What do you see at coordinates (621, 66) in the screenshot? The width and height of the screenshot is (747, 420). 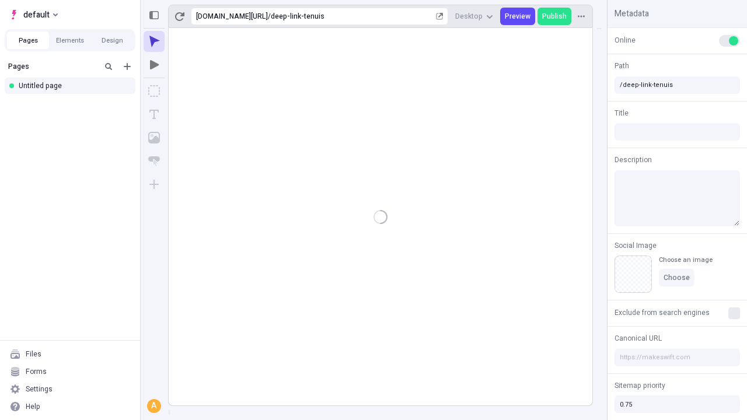 I see `span: Path` at bounding box center [621, 66].